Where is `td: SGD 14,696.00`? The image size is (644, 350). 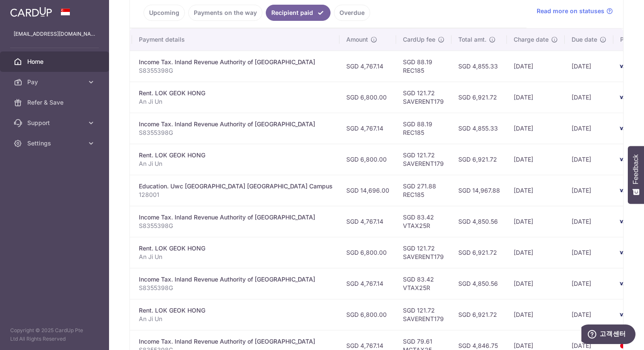
td: SGD 14,696.00 is located at coordinates (368, 190).